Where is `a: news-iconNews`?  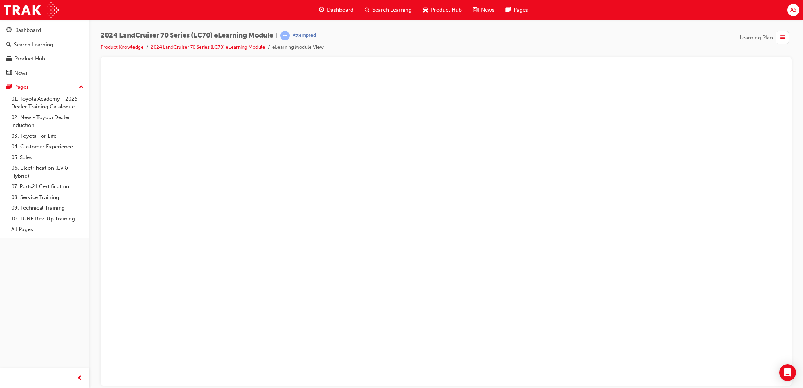 a: news-iconNews is located at coordinates (484, 10).